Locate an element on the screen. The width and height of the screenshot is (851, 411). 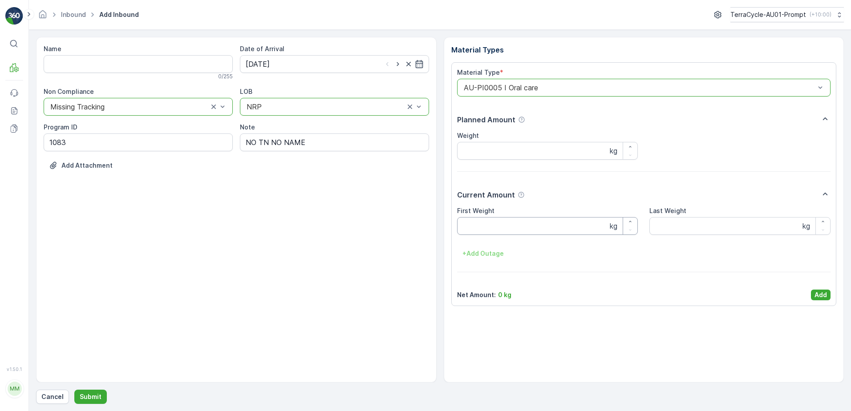
p: Add Attachment is located at coordinates (87, 166).